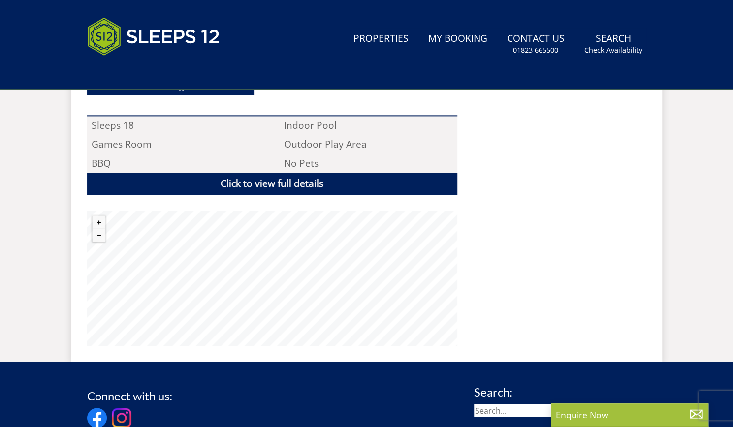 The width and height of the screenshot is (733, 427). What do you see at coordinates (272, 278) in the screenshot?
I see `canvas: Map` at bounding box center [272, 278].